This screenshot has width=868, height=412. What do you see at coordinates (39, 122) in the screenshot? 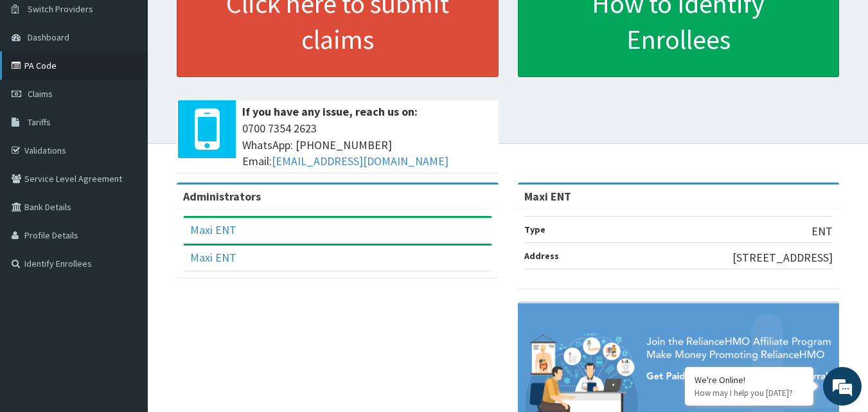
I see `span: Tariffs` at bounding box center [39, 122].